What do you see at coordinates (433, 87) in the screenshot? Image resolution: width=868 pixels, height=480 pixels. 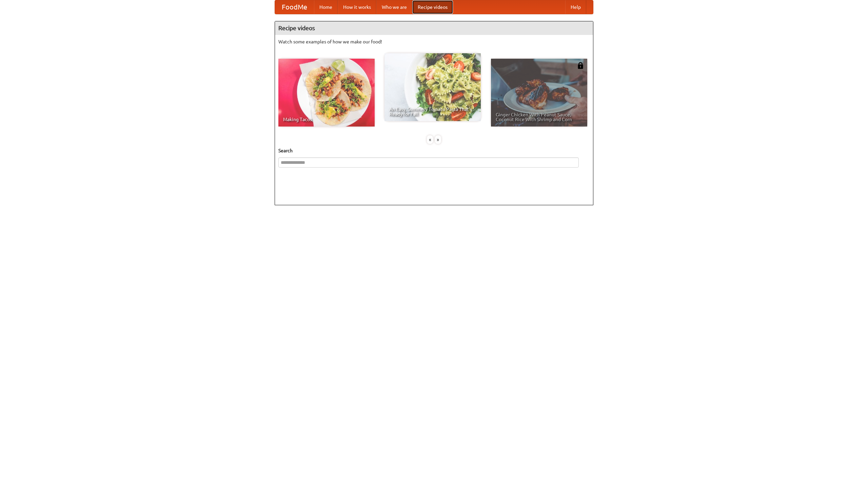 I see `a: An Easy, Summery Tomato Pasta That's Ready for Fall` at bounding box center [433, 87].